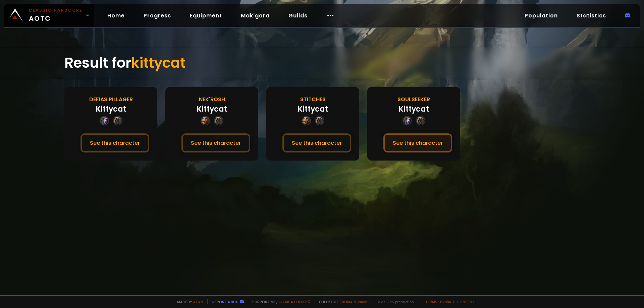  I want to click on a: Mak'gora, so click(255, 15).